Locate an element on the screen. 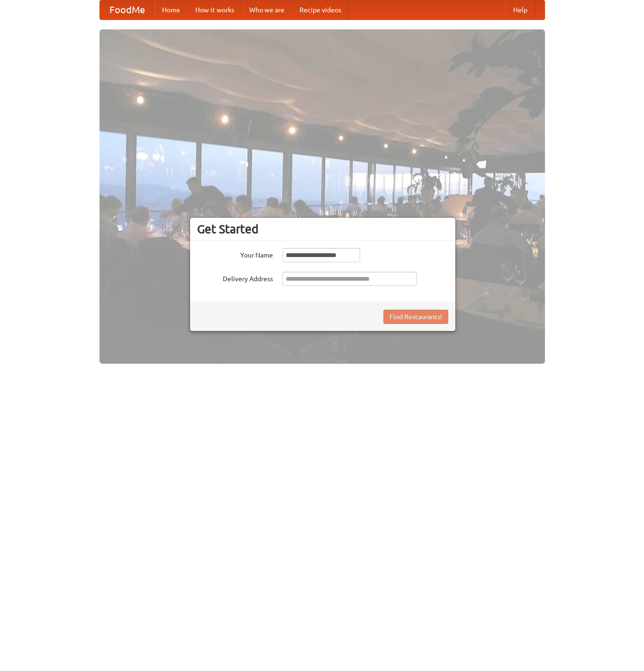  a: How it works is located at coordinates (215, 10).